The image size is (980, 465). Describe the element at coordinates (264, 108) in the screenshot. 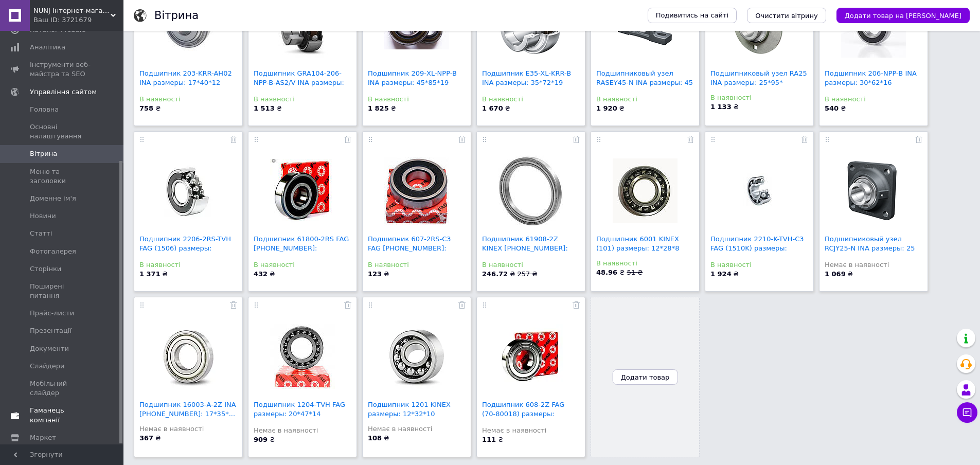

I see `b: 1 513` at that location.